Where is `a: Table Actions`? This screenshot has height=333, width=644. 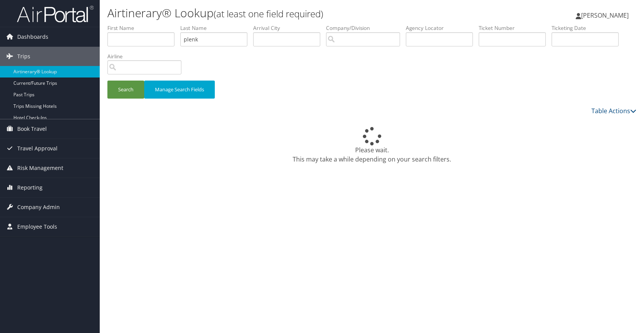
a: Table Actions is located at coordinates (613, 111).